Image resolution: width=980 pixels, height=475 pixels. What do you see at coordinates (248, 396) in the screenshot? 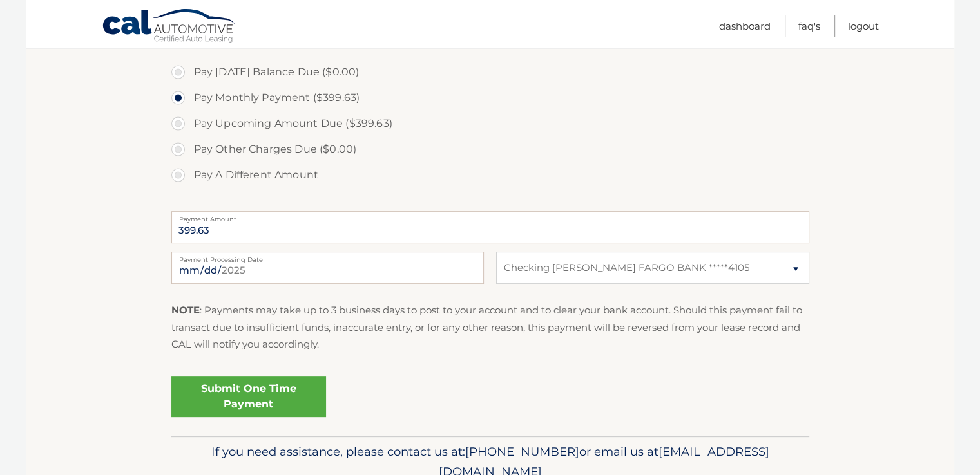
I see `a: Submit One Time Payment` at bounding box center [248, 396].